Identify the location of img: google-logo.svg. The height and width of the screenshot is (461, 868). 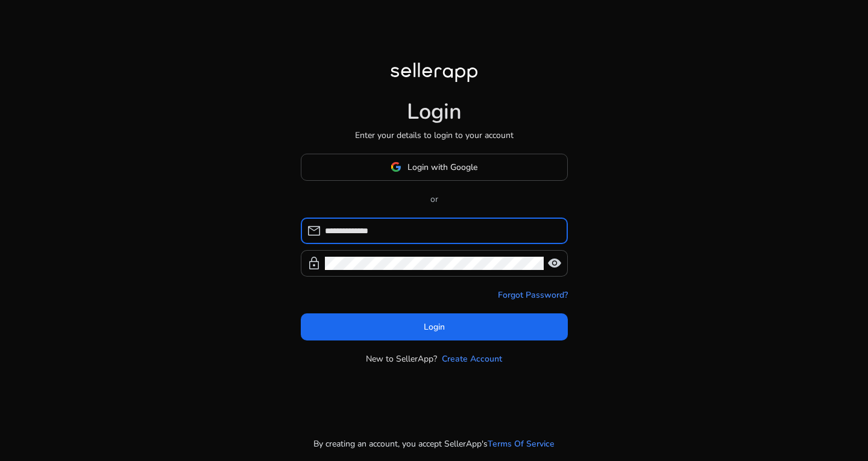
(396, 167).